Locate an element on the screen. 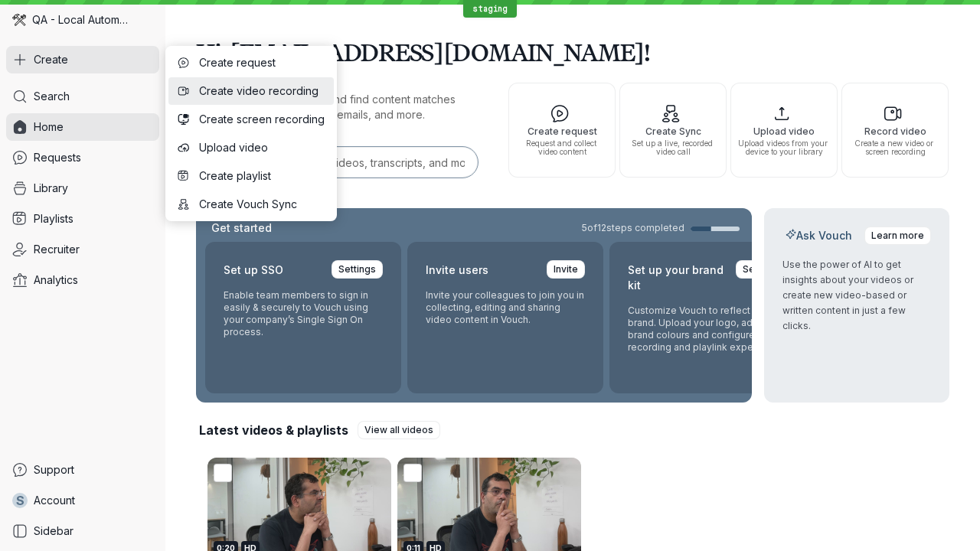  h2: Get started is located at coordinates (241, 228).